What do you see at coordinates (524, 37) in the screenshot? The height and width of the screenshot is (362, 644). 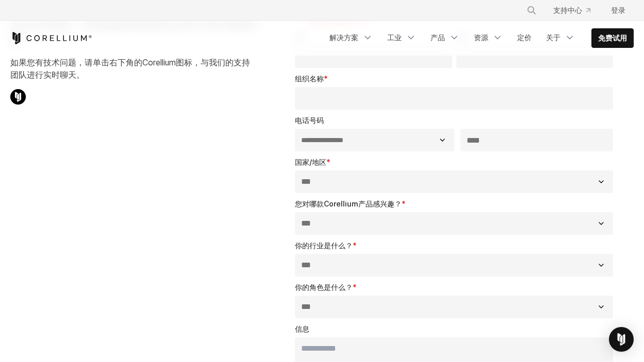 I see `a: 定价` at bounding box center [524, 37].